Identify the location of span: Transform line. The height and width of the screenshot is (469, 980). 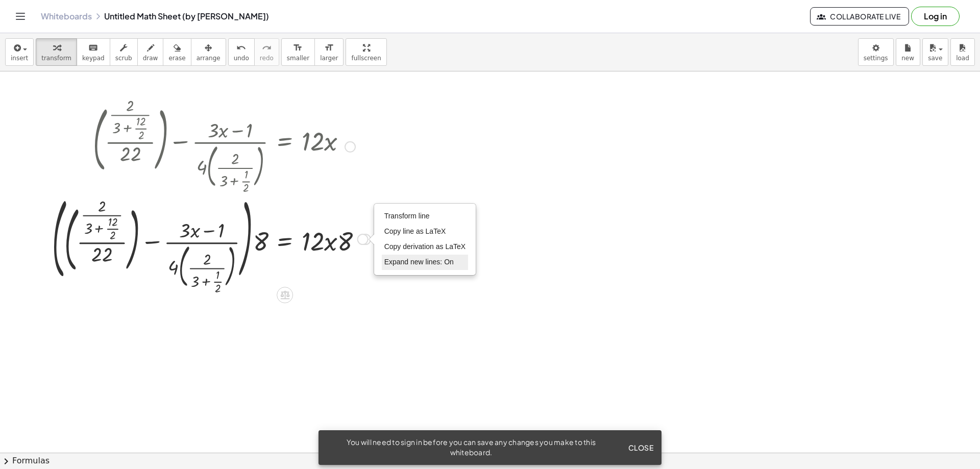
(407, 216).